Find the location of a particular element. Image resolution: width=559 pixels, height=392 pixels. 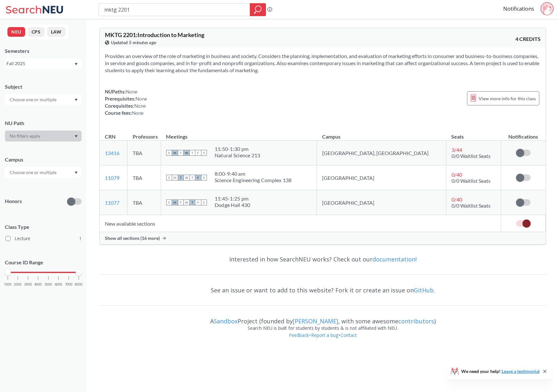

th: Campus is located at coordinates (382, 134).